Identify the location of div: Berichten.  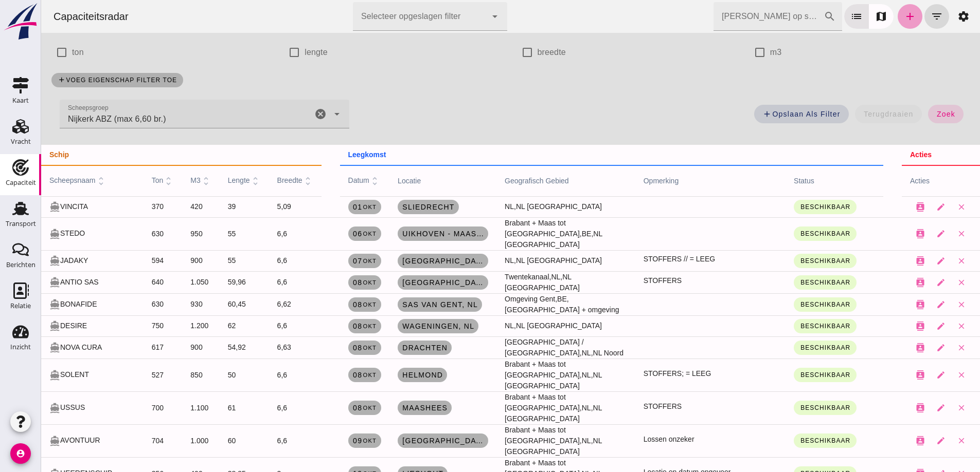
(20, 265).